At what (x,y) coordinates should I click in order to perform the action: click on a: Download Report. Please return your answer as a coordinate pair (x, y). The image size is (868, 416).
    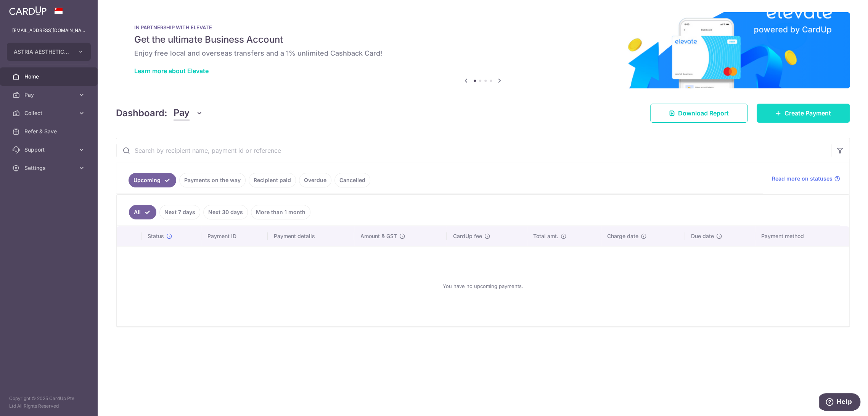
    Looking at the image, I should click on (699, 113).